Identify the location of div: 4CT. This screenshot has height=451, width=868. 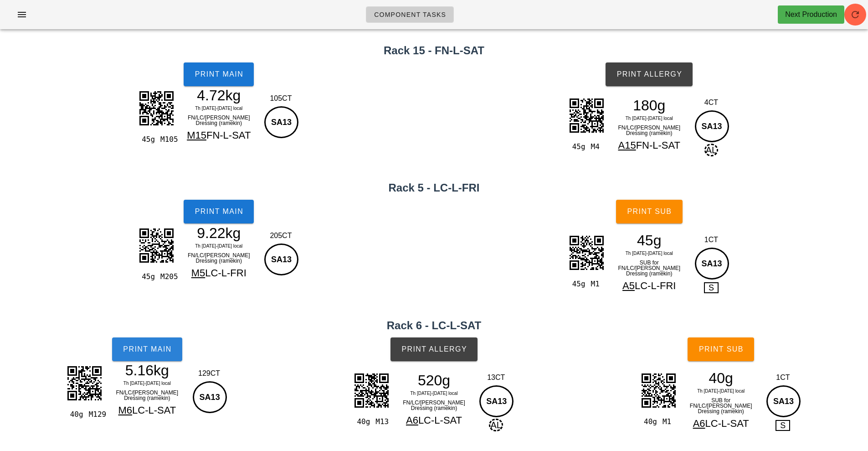
(712, 103).